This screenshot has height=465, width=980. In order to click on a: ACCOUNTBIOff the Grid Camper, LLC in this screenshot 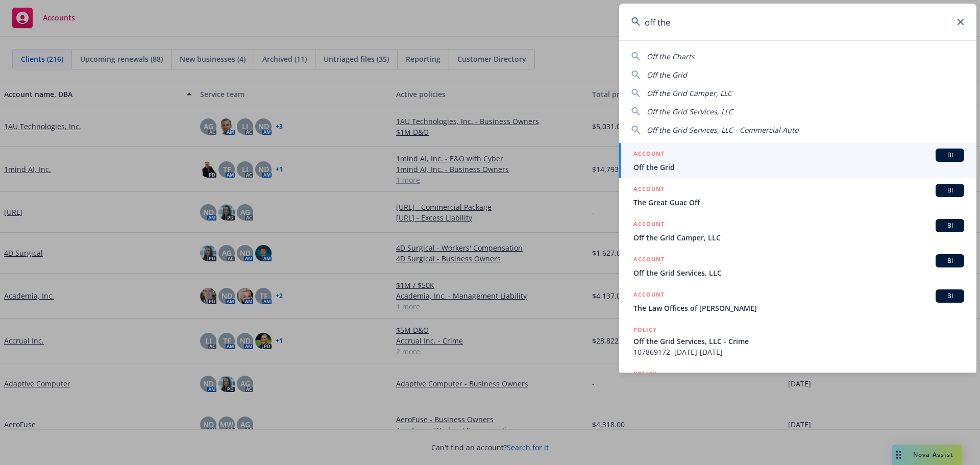, I will do `click(798, 231)`.